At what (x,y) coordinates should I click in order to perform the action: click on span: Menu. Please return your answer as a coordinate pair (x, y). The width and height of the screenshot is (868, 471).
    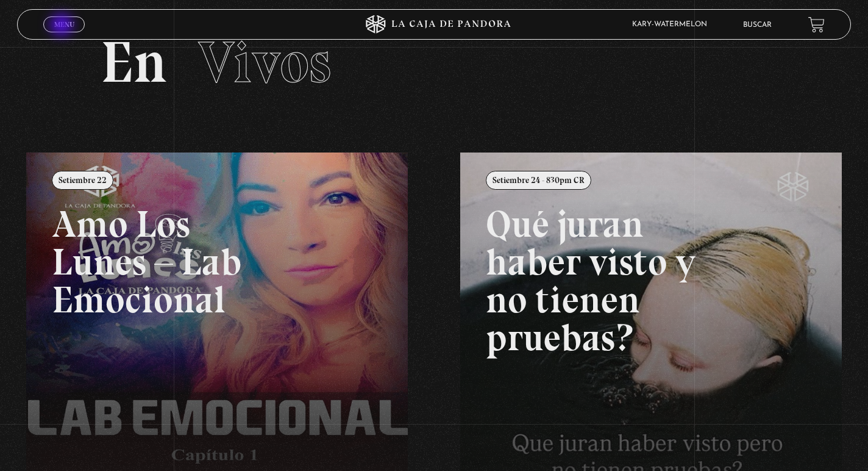
    Looking at the image, I should click on (64, 25).